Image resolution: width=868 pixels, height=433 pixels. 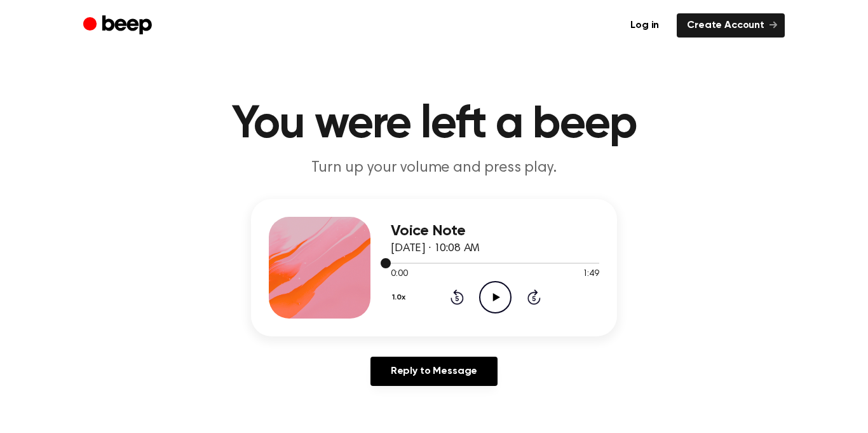 What do you see at coordinates (495, 230) in the screenshot?
I see `h3: Voice Note` at bounding box center [495, 230].